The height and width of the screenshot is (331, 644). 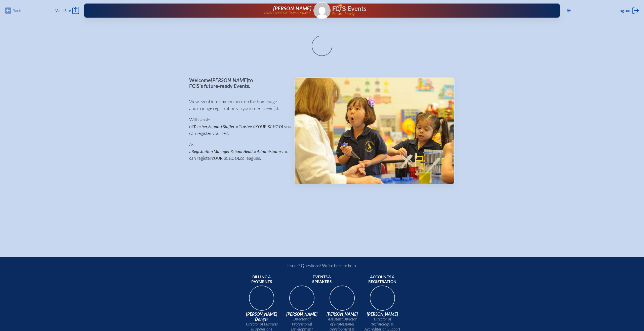 I want to click on span: Trustee, so click(x=245, y=127).